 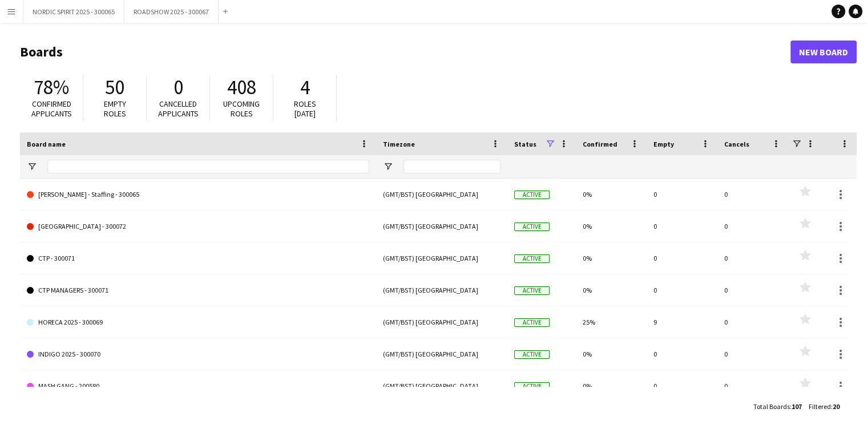 What do you see at coordinates (599, 144) in the screenshot?
I see `span: Confirmed` at bounding box center [599, 144].